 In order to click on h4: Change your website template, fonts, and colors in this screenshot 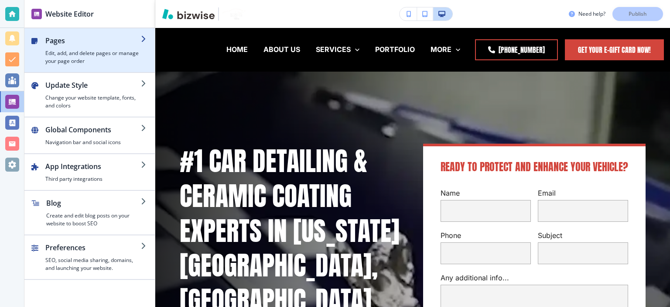, I will do `click(93, 102)`.